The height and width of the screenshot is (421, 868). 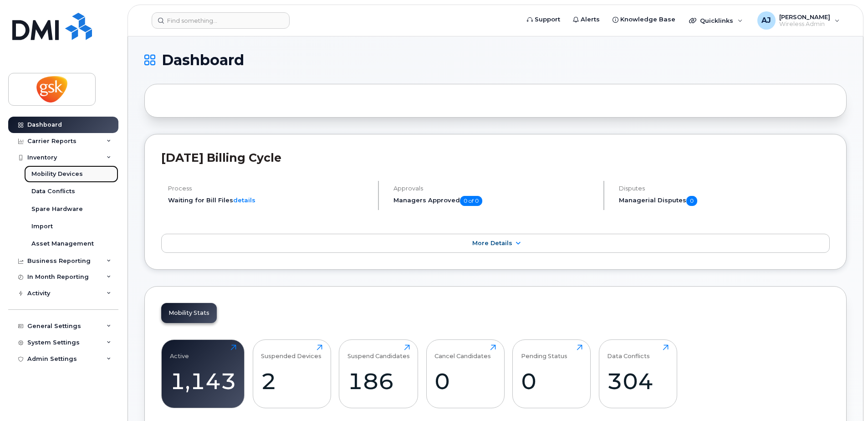 I want to click on h4: Process, so click(x=269, y=189).